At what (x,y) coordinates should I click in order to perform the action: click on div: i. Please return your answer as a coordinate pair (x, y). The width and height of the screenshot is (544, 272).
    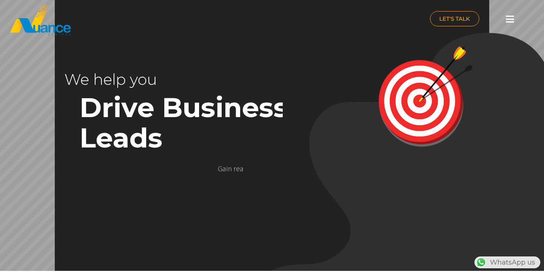
    Looking at the image, I should click on (227, 168).